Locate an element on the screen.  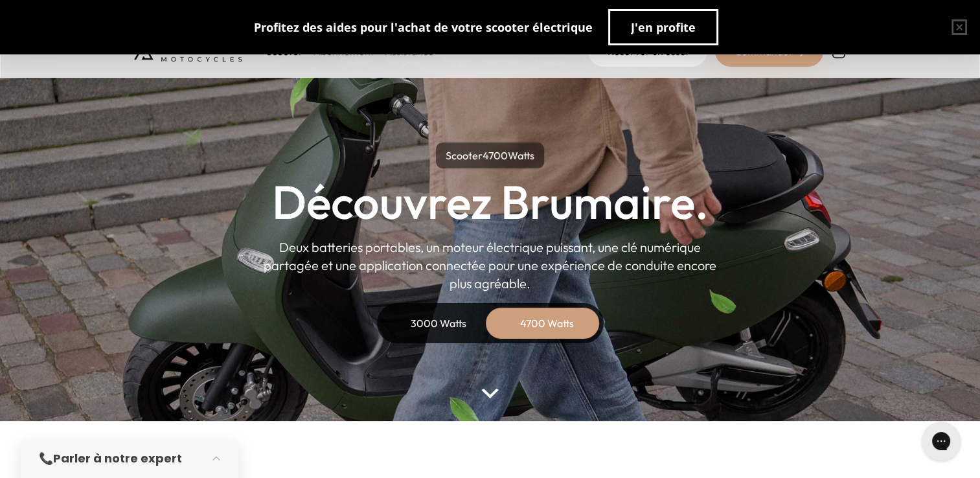
p: Deux batteries portables, un moteur électrique puissant, une clé numérique partagée et une applic... is located at coordinates (490, 266).